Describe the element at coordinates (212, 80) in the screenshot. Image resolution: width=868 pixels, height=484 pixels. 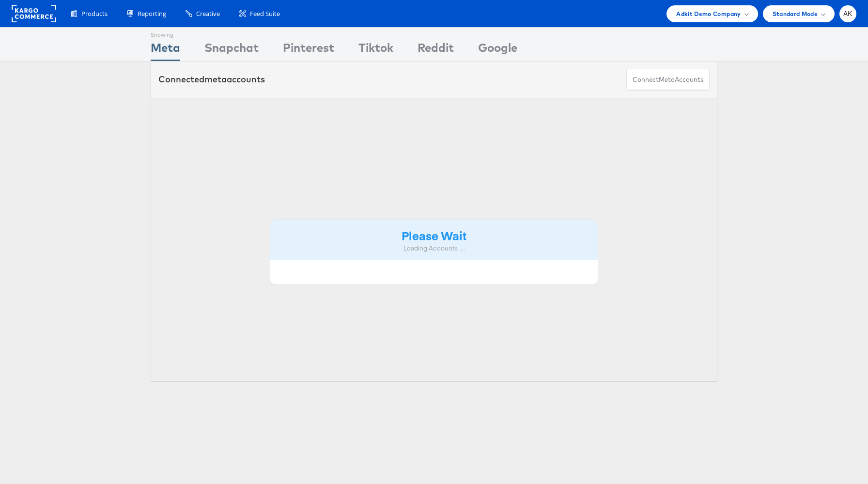
I see `div: Connected accounts` at that location.